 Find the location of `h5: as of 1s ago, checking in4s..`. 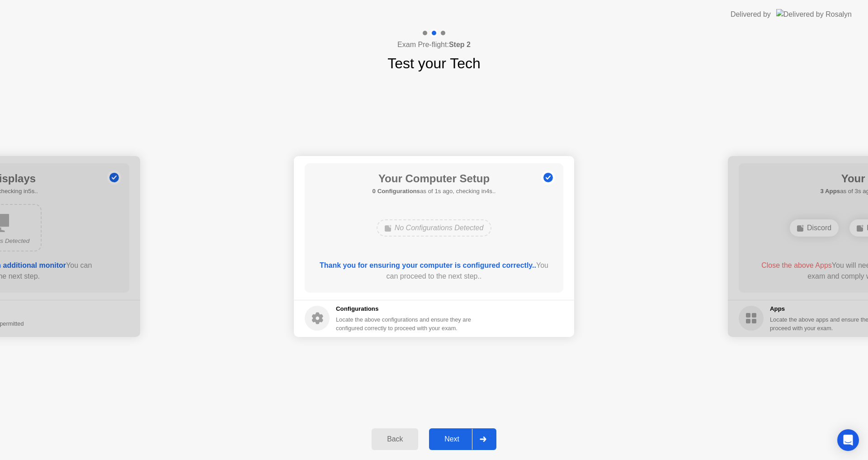

h5: as of 1s ago, checking in4s.. is located at coordinates (434, 191).